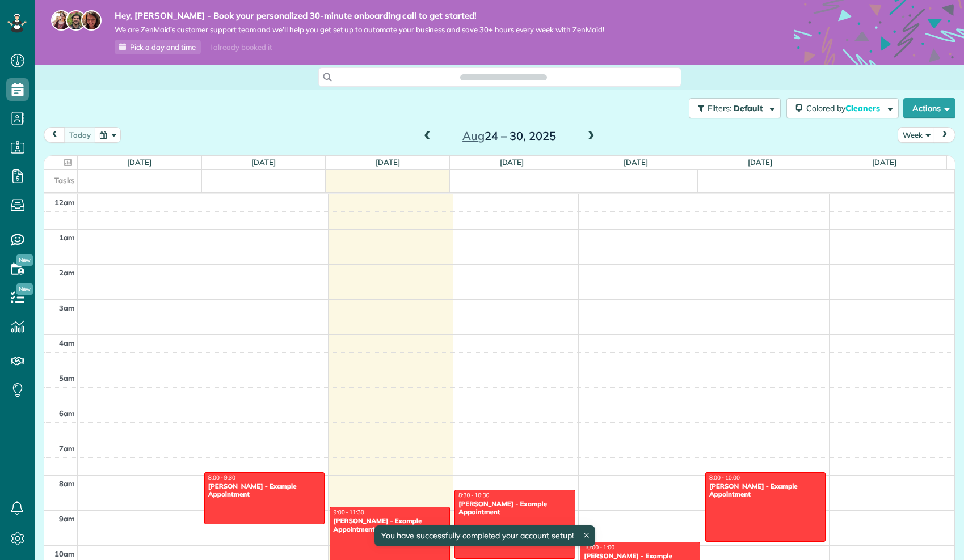 This screenshot has width=964, height=560. I want to click on span: Default, so click(748, 108).